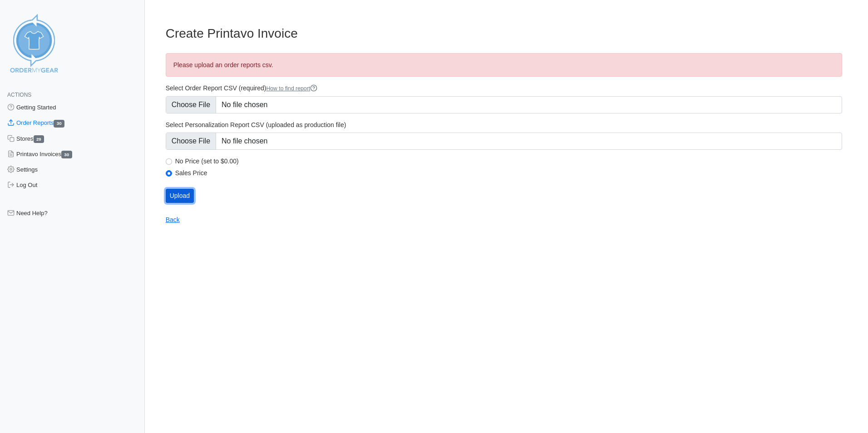  What do you see at coordinates (173, 220) in the screenshot?
I see `a: Back` at bounding box center [173, 220].